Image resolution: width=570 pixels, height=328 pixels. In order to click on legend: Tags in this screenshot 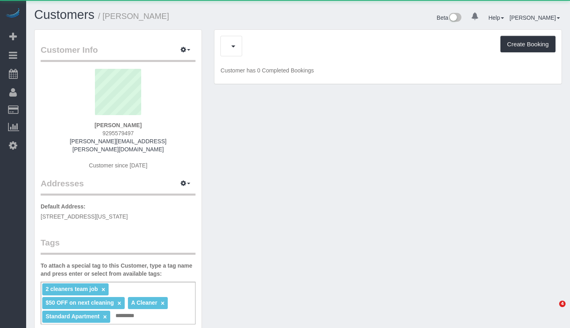, I will do `click(118, 245)`.